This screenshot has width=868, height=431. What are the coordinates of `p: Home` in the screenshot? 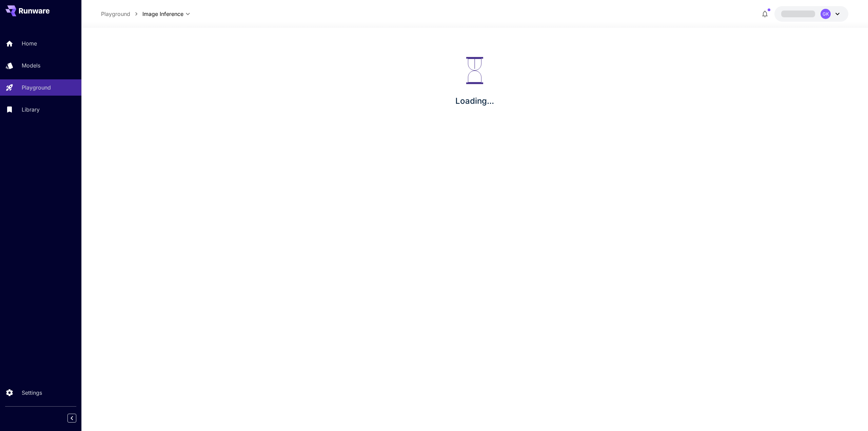 It's located at (29, 43).